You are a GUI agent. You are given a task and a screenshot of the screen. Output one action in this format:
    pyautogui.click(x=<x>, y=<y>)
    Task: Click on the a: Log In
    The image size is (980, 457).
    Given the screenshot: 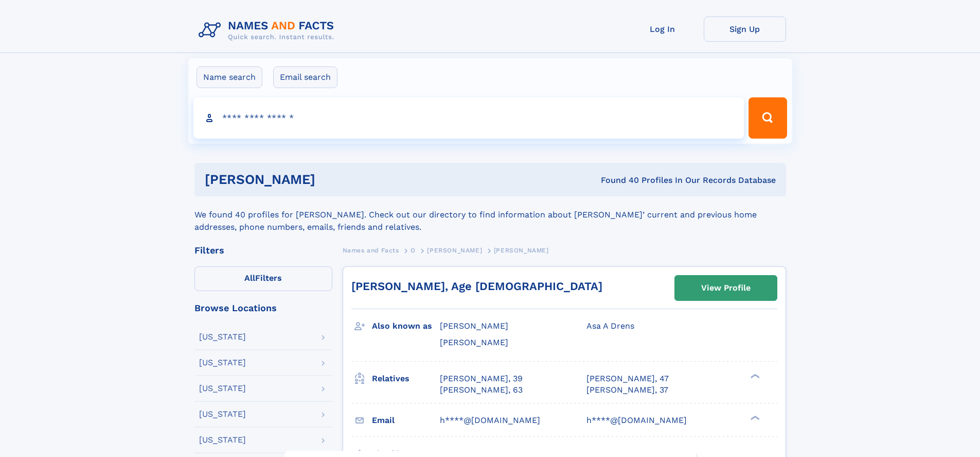 What is the action you would take?
    pyautogui.click(x=663, y=29)
    